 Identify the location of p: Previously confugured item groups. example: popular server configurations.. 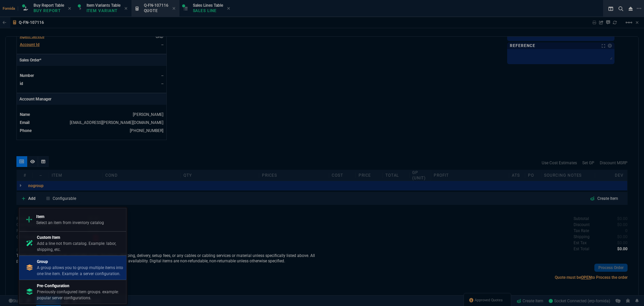
(80, 295).